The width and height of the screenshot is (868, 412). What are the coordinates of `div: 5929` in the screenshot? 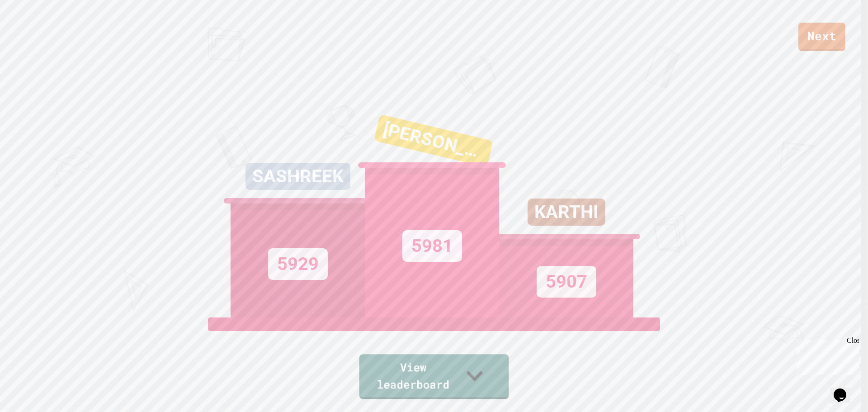 It's located at (298, 264).